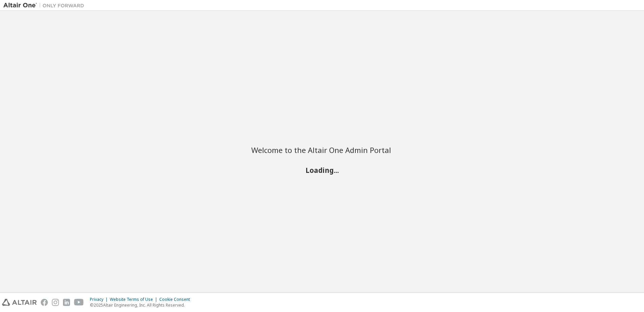  Describe the element at coordinates (142, 304) in the screenshot. I see `p: © 2025 Altair Engineering, Inc. All Rights Reserved.` at that location.